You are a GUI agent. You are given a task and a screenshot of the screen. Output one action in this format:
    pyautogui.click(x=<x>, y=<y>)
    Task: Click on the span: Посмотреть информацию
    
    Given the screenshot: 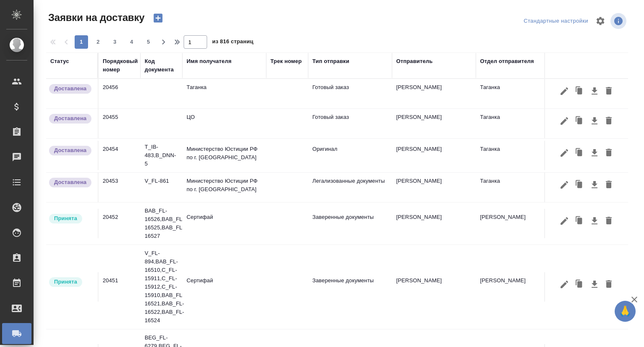 What is the action you would take?
    pyautogui.click(x=620, y=21)
    